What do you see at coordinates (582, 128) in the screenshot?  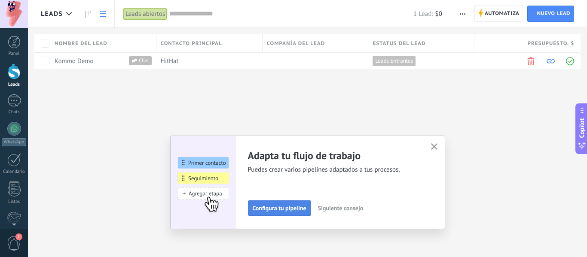 I see `span: Copilot` at bounding box center [582, 128].